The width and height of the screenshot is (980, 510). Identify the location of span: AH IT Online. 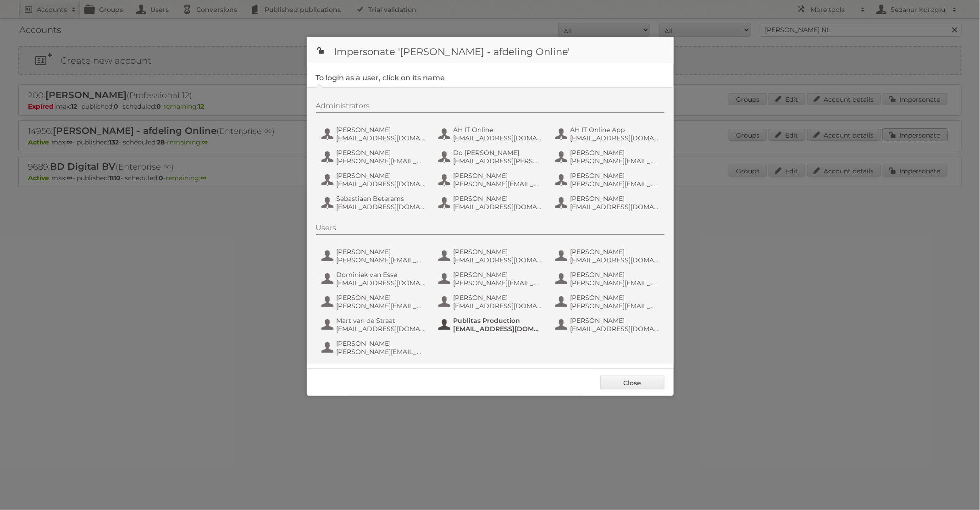
(498, 129).